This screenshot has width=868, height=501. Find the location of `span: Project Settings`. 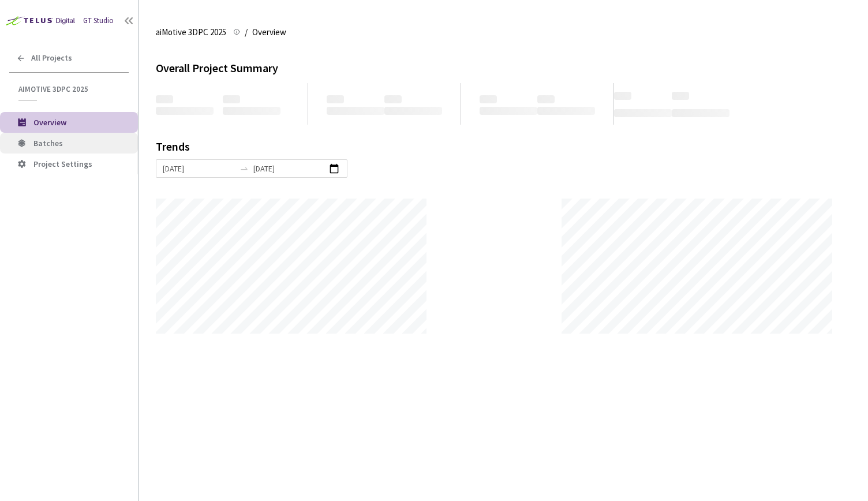

span: Project Settings is located at coordinates (63, 164).